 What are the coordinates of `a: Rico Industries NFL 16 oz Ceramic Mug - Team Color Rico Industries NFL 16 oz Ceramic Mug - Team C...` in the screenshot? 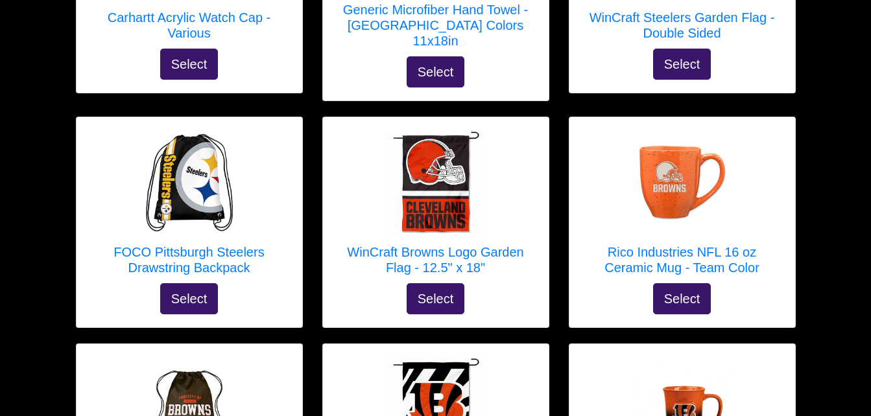 It's located at (682, 207).